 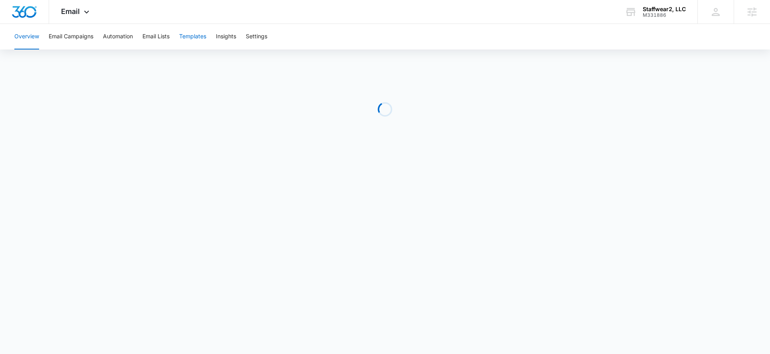 What do you see at coordinates (257, 37) in the screenshot?
I see `button: Settings` at bounding box center [257, 37].